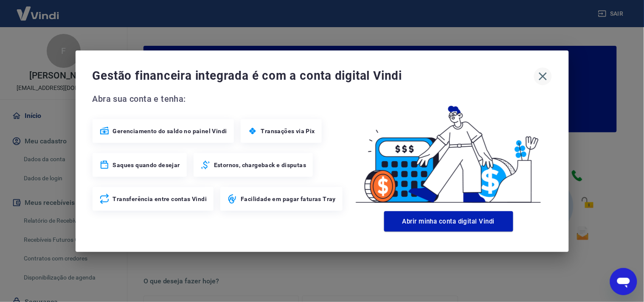 Image resolution: width=644 pixels, height=302 pixels. Describe the element at coordinates (288, 131) in the screenshot. I see `span: Transações via Pix` at that location.